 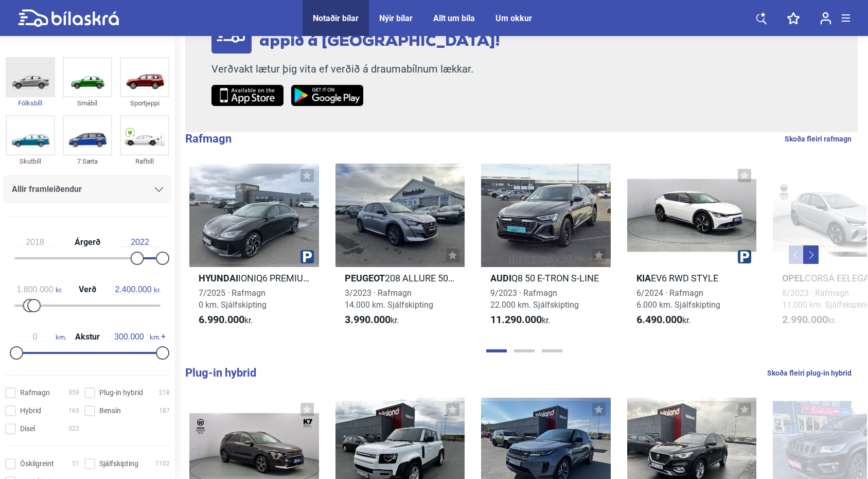 I want to click on span: Bensín, so click(x=110, y=410).